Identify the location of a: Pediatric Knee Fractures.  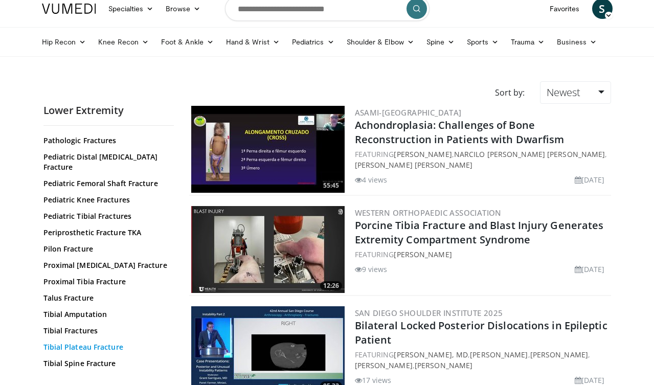
(106, 200).